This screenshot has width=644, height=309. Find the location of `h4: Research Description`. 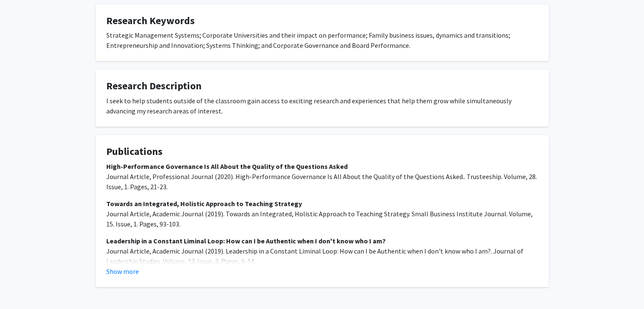

h4: Research Description is located at coordinates (322, 86).